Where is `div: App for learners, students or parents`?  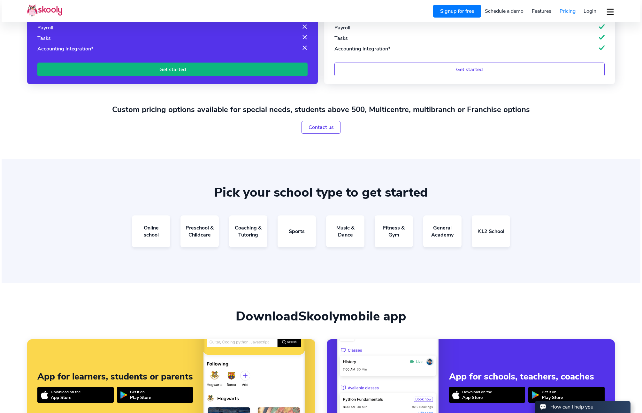 div: App for learners, students or parents is located at coordinates (115, 377).